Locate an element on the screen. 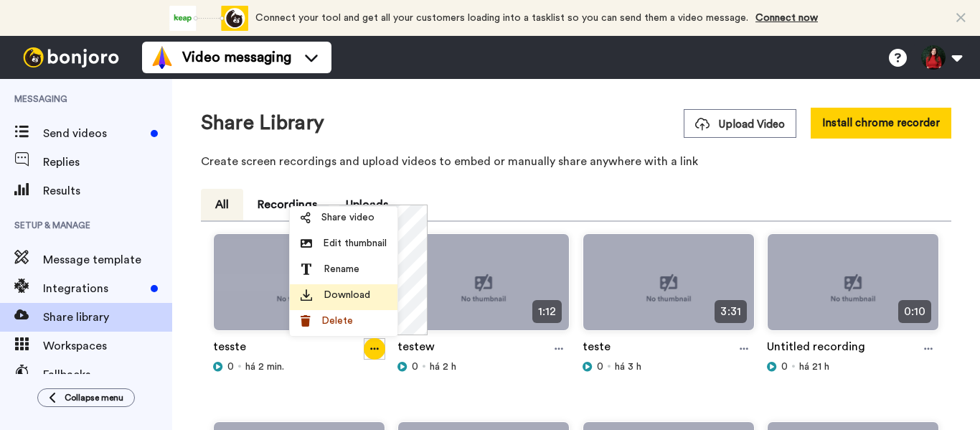 The height and width of the screenshot is (430, 980). div: há 2 min. is located at coordinates (300, 367).